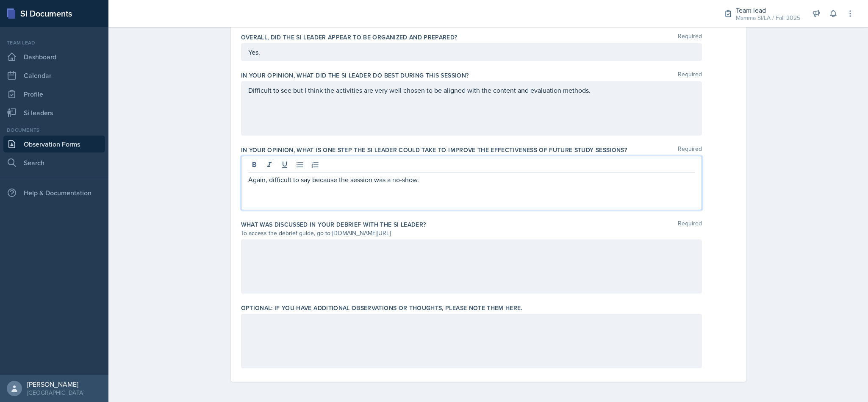  I want to click on a: Search, so click(54, 163).